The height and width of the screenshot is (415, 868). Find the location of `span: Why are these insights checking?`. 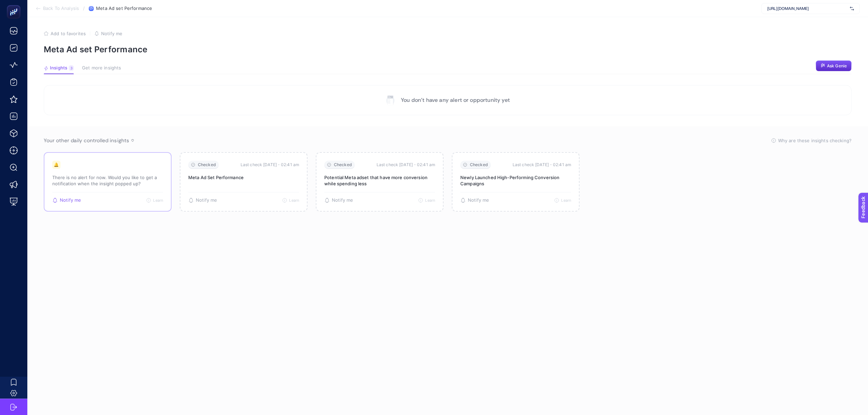

span: Why are these insights checking? is located at coordinates (815, 140).